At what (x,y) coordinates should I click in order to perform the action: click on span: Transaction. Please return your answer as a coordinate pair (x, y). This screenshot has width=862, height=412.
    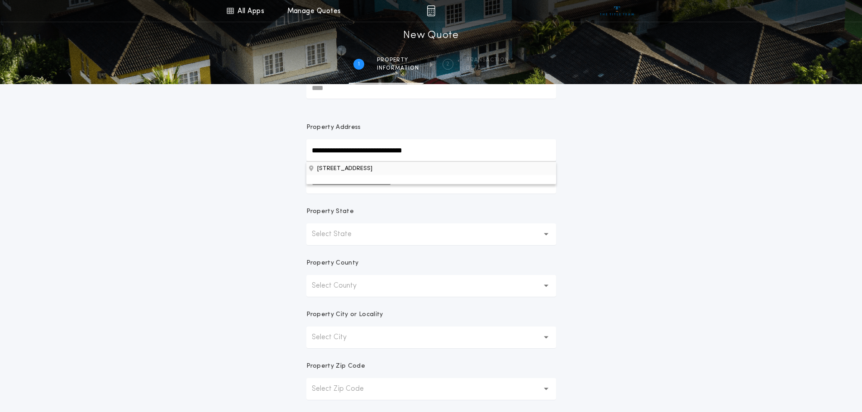
    Looking at the image, I should click on (487, 60).